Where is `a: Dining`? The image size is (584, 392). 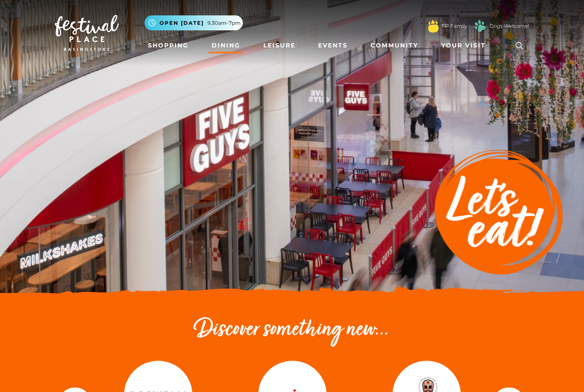
a: Dining is located at coordinates (226, 45).